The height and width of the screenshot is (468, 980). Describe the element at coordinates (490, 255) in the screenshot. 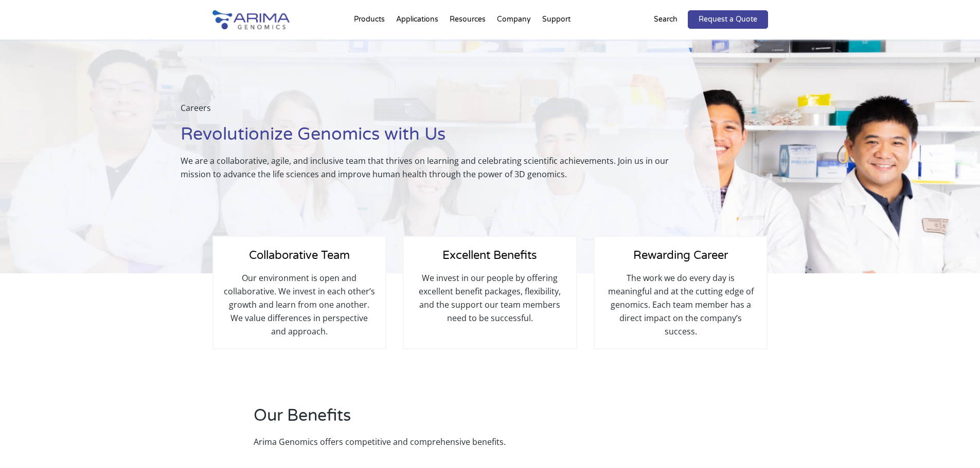

I see `span: Excellent Benefits` at that location.